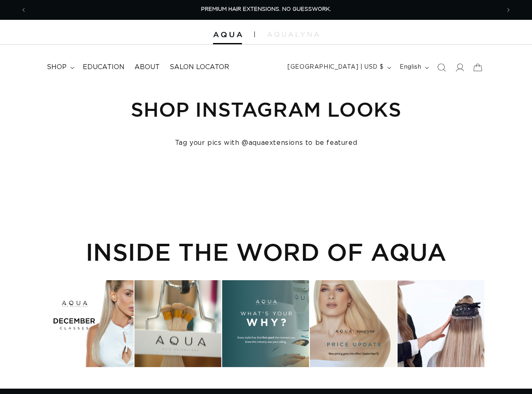  Describe the element at coordinates (147, 67) in the screenshot. I see `span: About` at that location.